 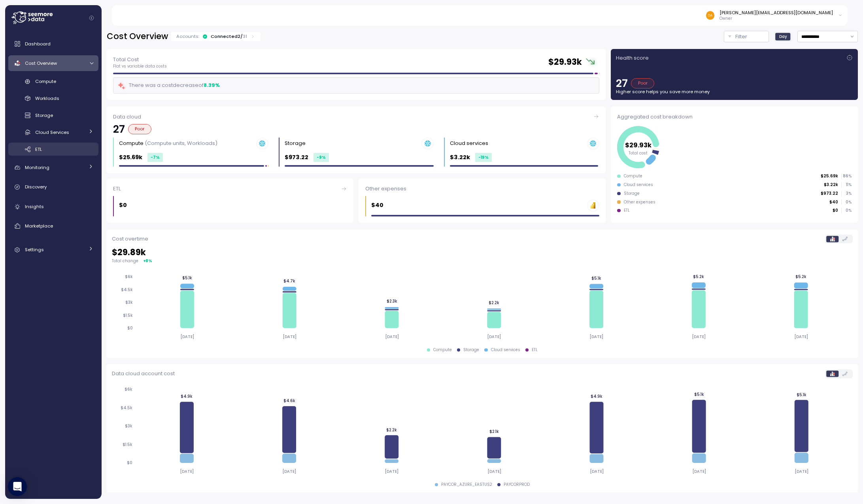 What do you see at coordinates (229, 37) in the screenshot?
I see `div: Connected 2 /` at bounding box center [229, 37].